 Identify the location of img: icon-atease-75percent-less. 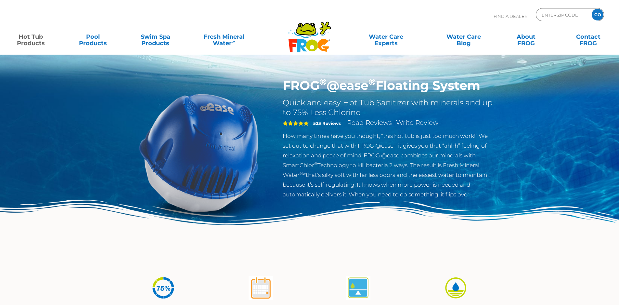
(163, 288).